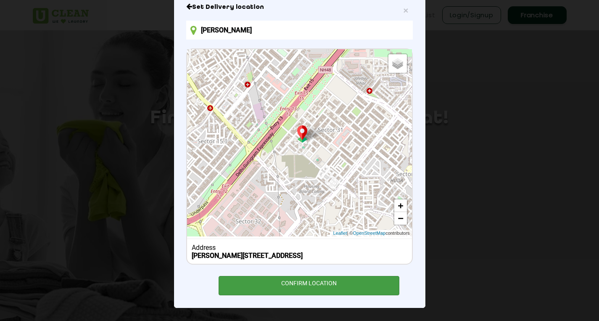 The height and width of the screenshot is (321, 599). What do you see at coordinates (371, 233) in the screenshot?
I see `div: | © contributors` at bounding box center [371, 233].